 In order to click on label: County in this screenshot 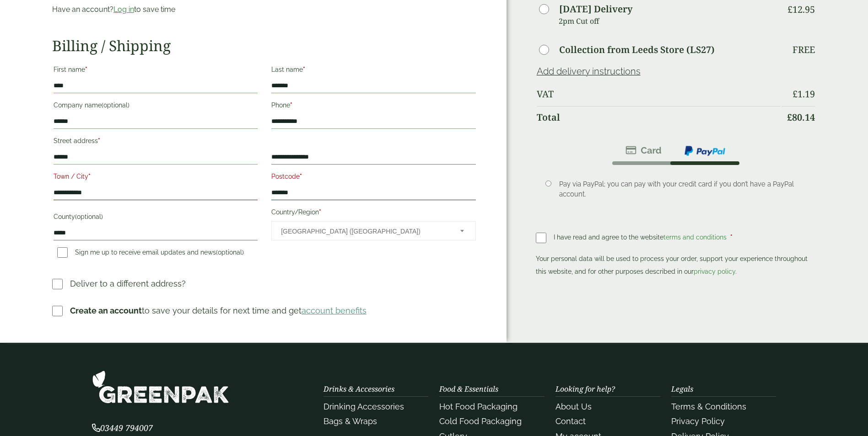, I will do `click(155, 218)`.